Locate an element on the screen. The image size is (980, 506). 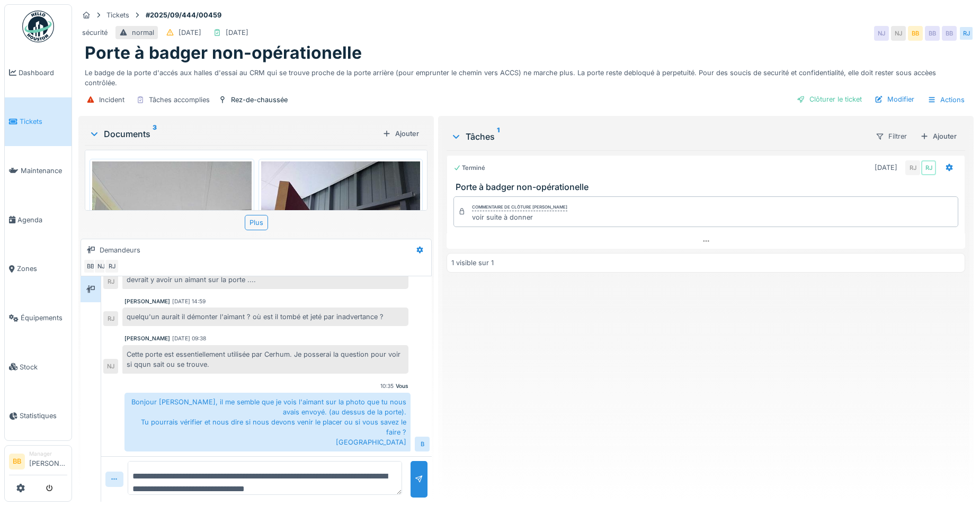
div: Tâches accomplies is located at coordinates (179, 99).